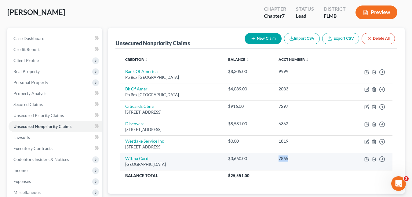 Image resolution: width=412 pixels, height=197 pixels. What do you see at coordinates (33, 148) in the screenshot?
I see `span: Executory Contracts` at bounding box center [33, 148].